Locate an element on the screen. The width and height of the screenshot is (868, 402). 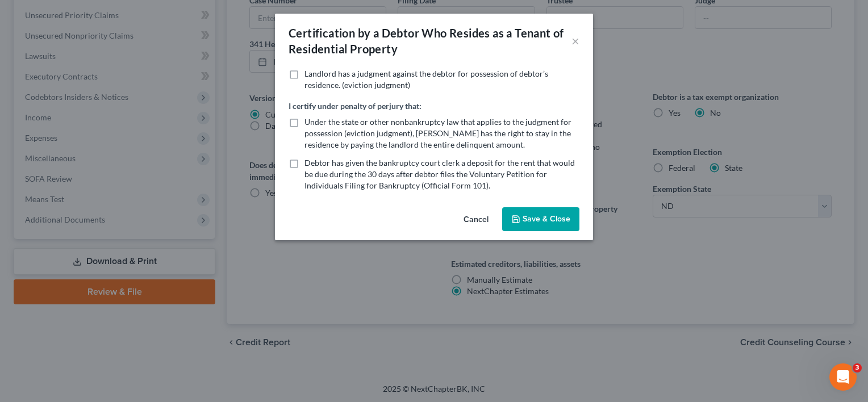
label: I certify under penalty of perjury that: is located at coordinates (355, 105).